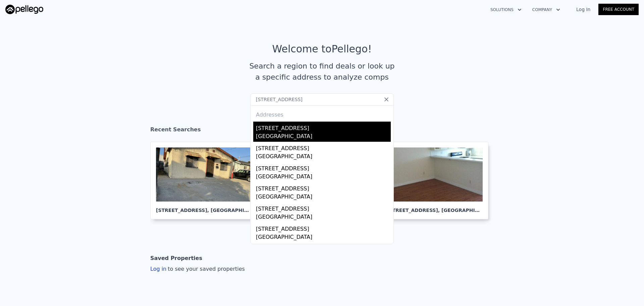 This screenshot has width=644, height=306. Describe the element at coordinates (618, 9) in the screenshot. I see `a: Free Account` at that location.